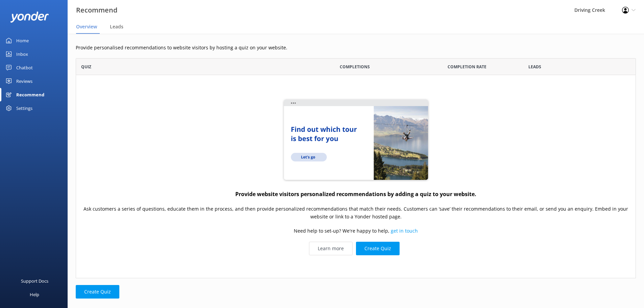 This screenshot has height=308, width=644. I want to click on div: Inbox, so click(22, 54).